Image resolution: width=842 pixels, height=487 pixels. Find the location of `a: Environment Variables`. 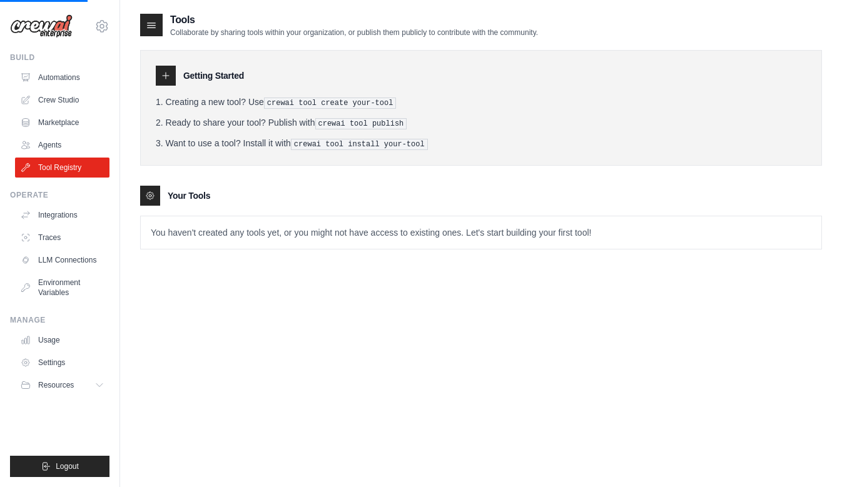

a: Environment Variables is located at coordinates (62, 288).